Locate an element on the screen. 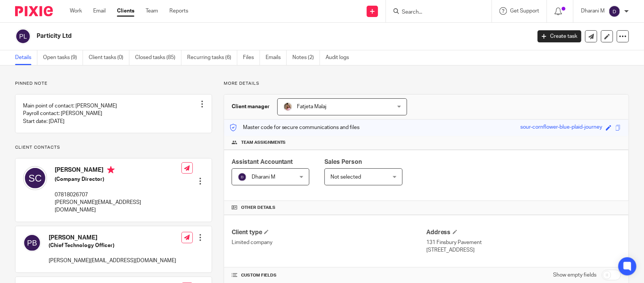 The height and width of the screenshot is (283, 644). img: Pixie is located at coordinates (34, 11).